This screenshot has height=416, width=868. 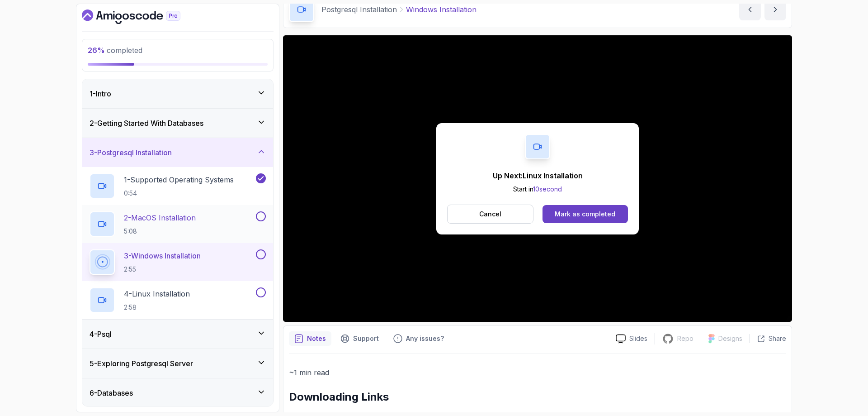 What do you see at coordinates (178, 123) in the screenshot?
I see `button: 2-Getting Started With Databases` at bounding box center [178, 123].